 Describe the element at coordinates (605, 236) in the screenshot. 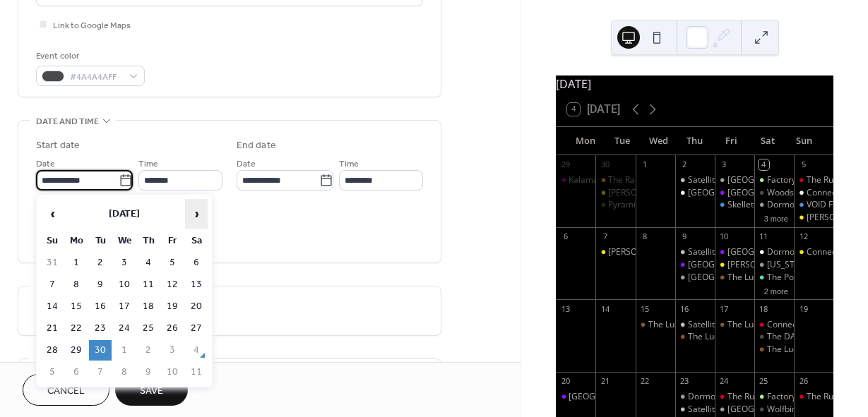

I see `div: 7` at that location.